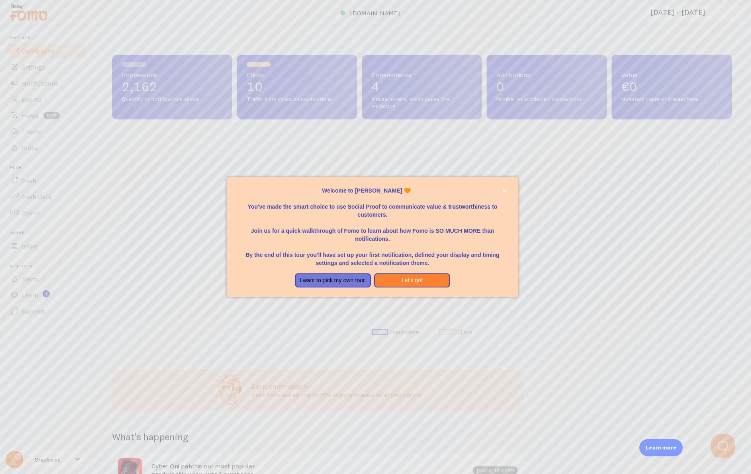 This screenshot has height=474, width=751. I want to click on div: Welcome to Fomo, Rositsa Gorolova 🧡You&amp;#39;ve made the smart choice to use Social Proof to co..., so click(372, 237).